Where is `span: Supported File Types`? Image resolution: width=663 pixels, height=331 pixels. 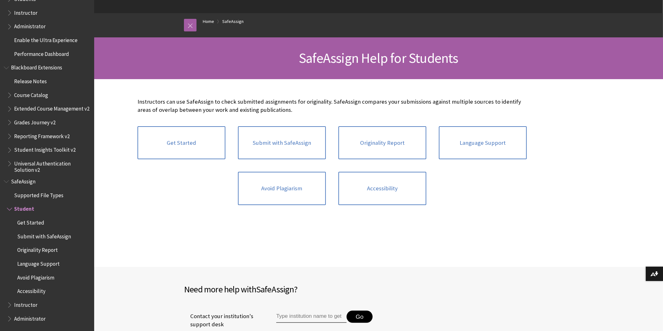
span: Supported File Types is located at coordinates (39, 194).